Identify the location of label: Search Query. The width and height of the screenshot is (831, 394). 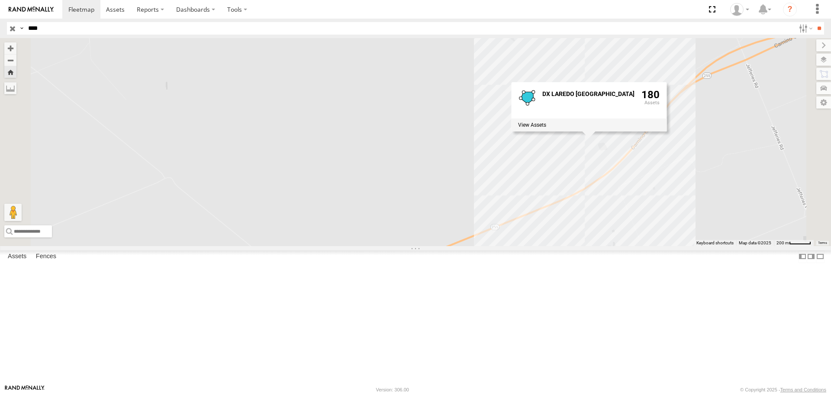
(22, 28).